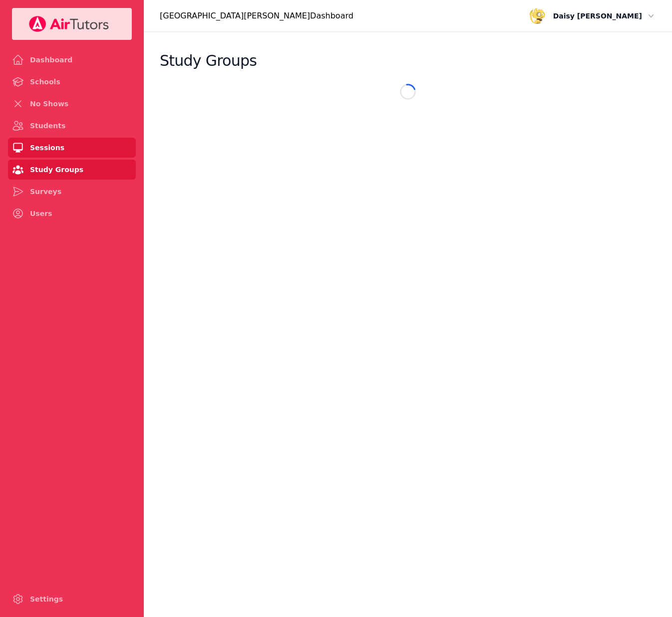 The image size is (672, 617). Describe the element at coordinates (72, 104) in the screenshot. I see `a: No Shows` at that location.